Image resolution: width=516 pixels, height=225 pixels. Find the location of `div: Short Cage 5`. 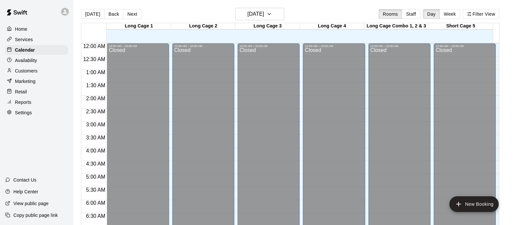

div: Short Cage 5 is located at coordinates (460, 26).